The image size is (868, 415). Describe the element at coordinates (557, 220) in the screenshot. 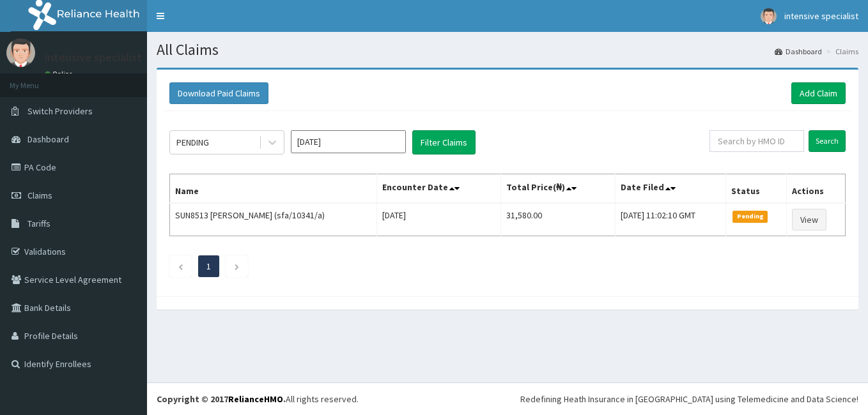

I see `td: 31,580.00` at that location.